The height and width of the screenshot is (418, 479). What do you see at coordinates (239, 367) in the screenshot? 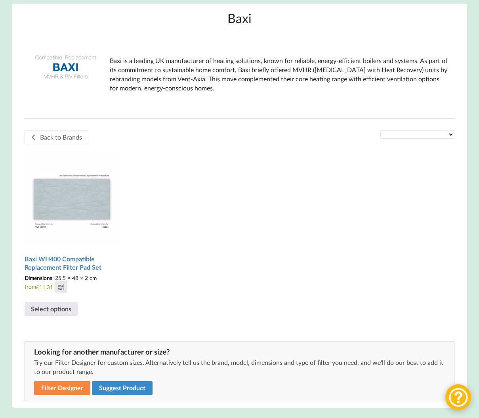
I see `p: Try our Filter Designer for custom sizes. Alternatively tell us the brand, model, dimensions and ...` at bounding box center [239, 367].